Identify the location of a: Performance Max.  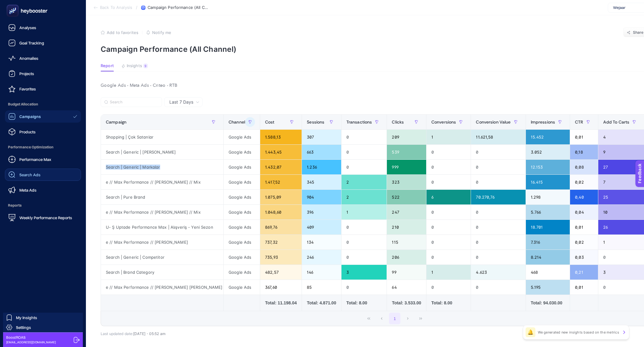
(43, 159).